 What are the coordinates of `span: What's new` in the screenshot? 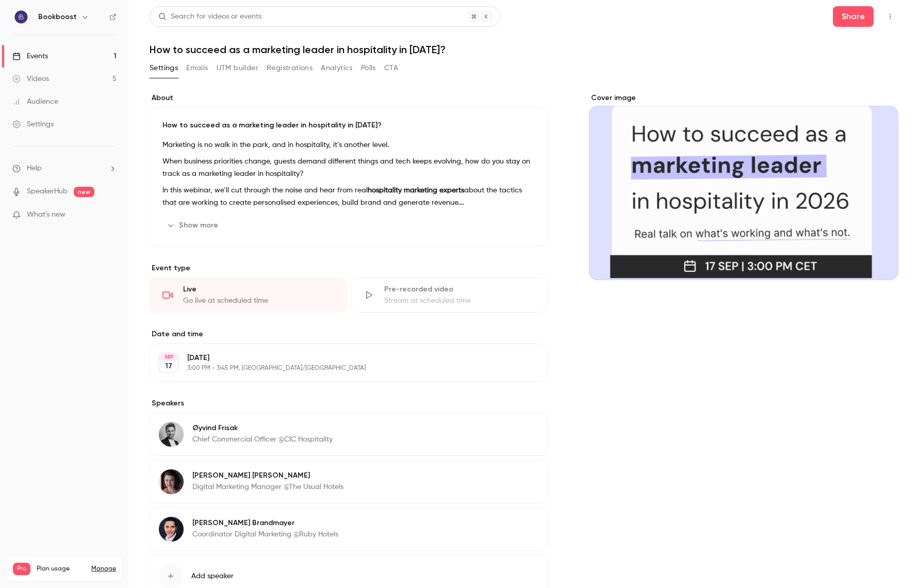 It's located at (46, 215).